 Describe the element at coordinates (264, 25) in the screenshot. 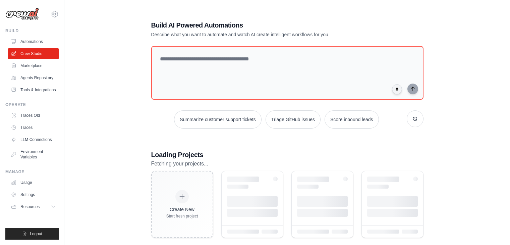

I see `h1: Build AI Powered Automations` at that location.